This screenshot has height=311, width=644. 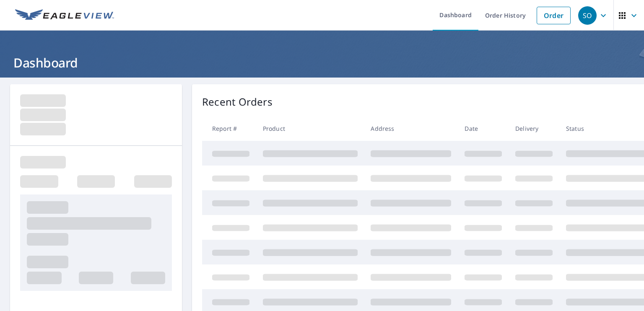 I want to click on th: Address, so click(x=411, y=128).